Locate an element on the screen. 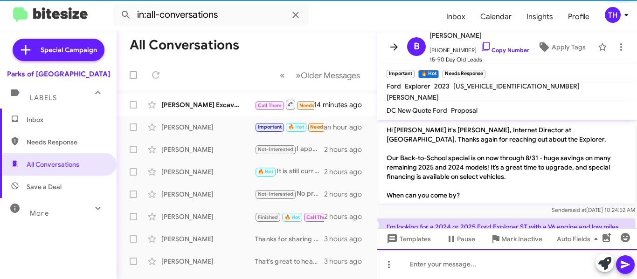  a: Special Campaign is located at coordinates (58, 50).